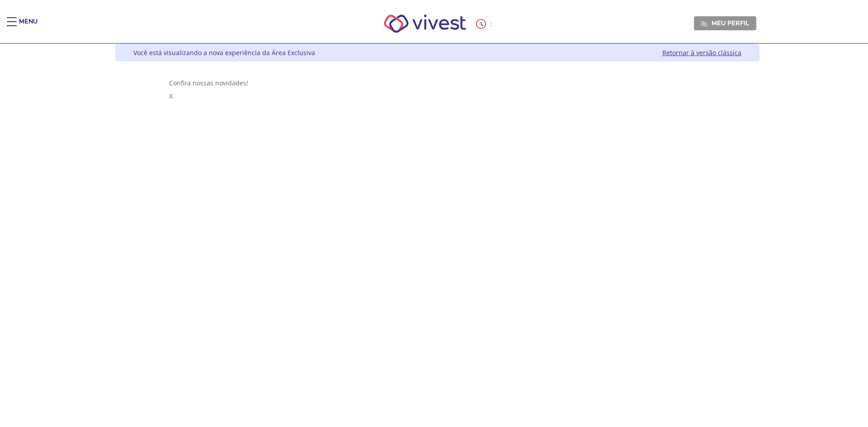  What do you see at coordinates (224, 53) in the screenshot?
I see `div: Você está visualizando a nova experiência da Área Exclusiva` at bounding box center [224, 53].